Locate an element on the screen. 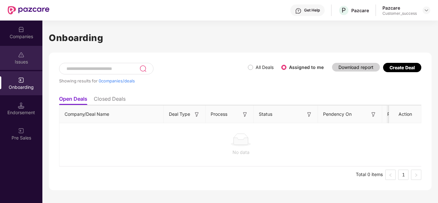 The height and width of the screenshot is (203, 438). span: Pendency On is located at coordinates (337, 114).